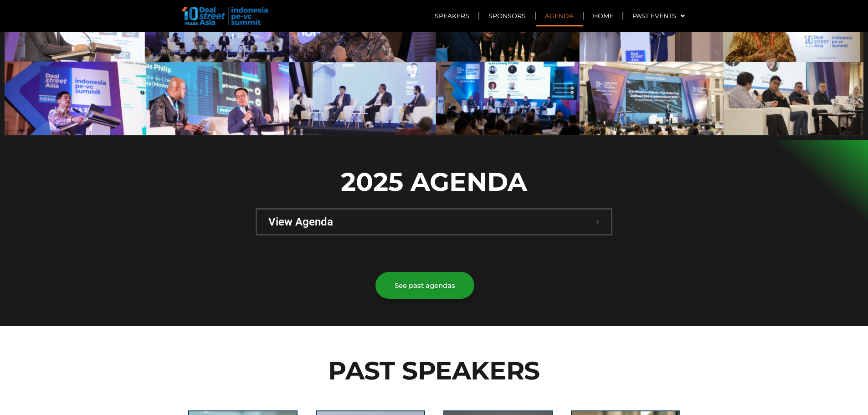 The image size is (868, 415). Describe the element at coordinates (452, 16) in the screenshot. I see `a: Speakers` at that location.